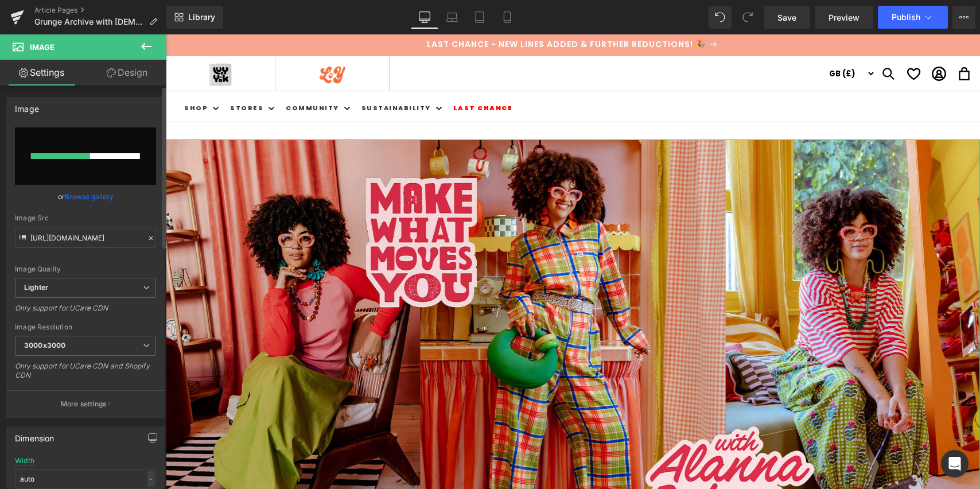 The image size is (980, 489). I want to click on span: Save, so click(786, 17).